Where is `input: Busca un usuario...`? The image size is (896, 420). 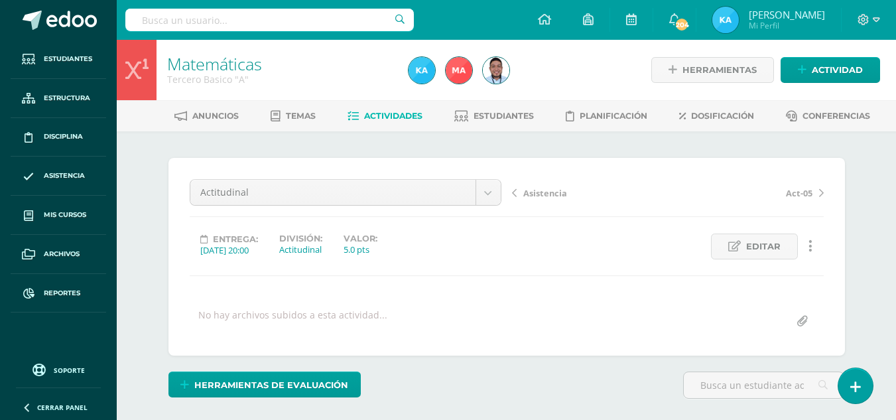
input: Busca un usuario... is located at coordinates (269, 20).